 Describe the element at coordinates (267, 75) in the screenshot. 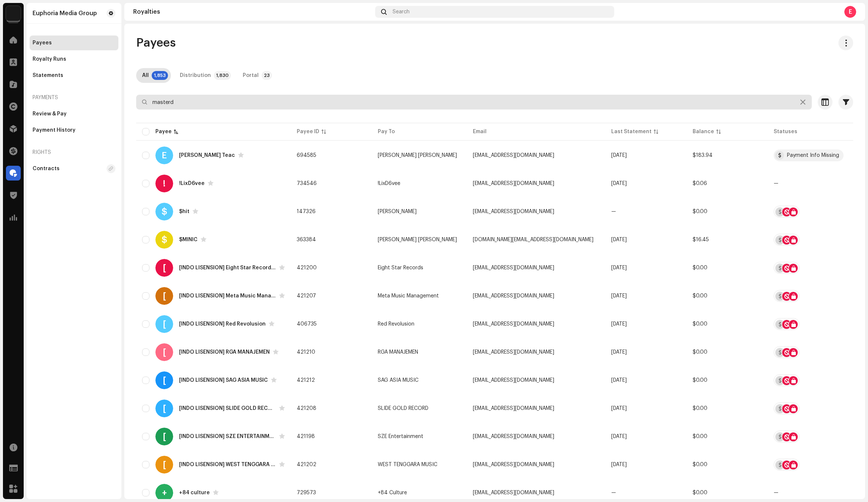

I see `p-badge: 23` at that location.